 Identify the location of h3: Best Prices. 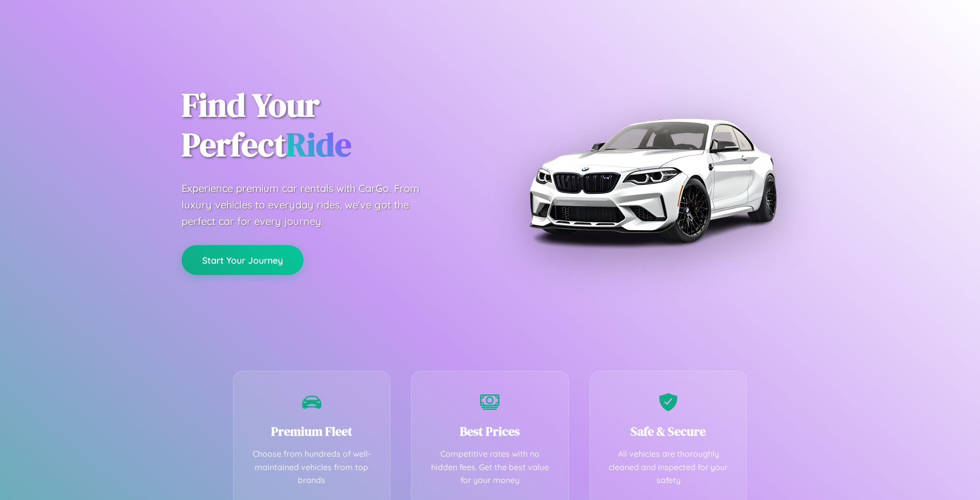
(490, 431).